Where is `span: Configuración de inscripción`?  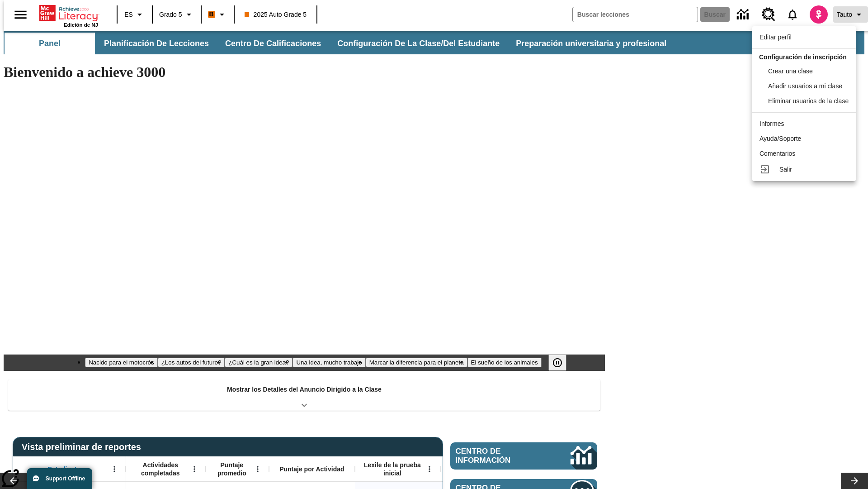
span: Configuración de inscripción is located at coordinates (803, 57).